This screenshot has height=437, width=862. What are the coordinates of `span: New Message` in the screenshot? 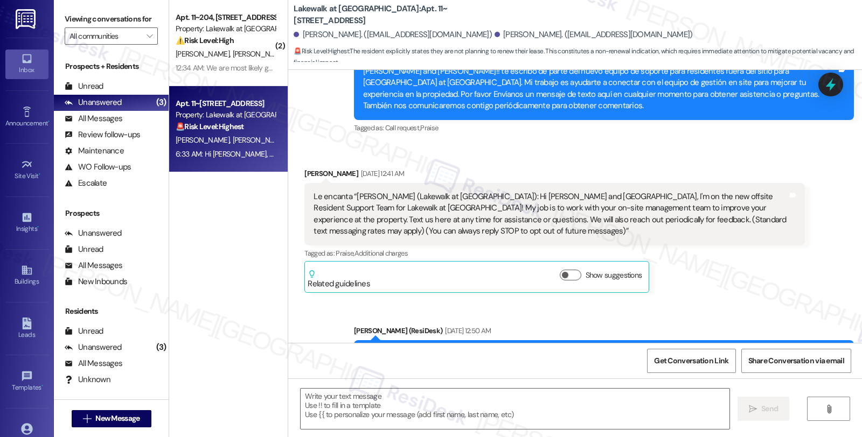 It's located at (117, 418).